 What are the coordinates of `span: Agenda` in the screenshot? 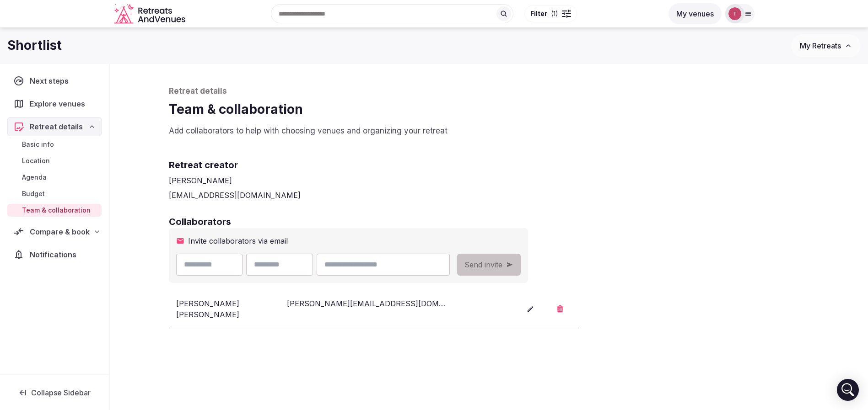 It's located at (34, 177).